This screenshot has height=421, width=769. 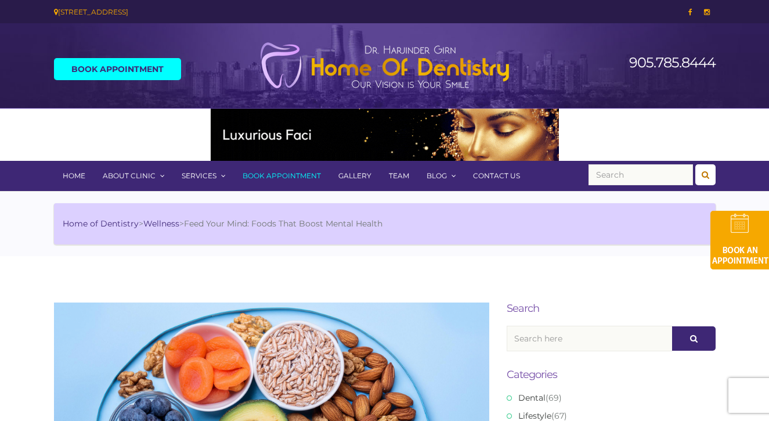 What do you see at coordinates (441, 176) in the screenshot?
I see `a: Blog` at bounding box center [441, 176].